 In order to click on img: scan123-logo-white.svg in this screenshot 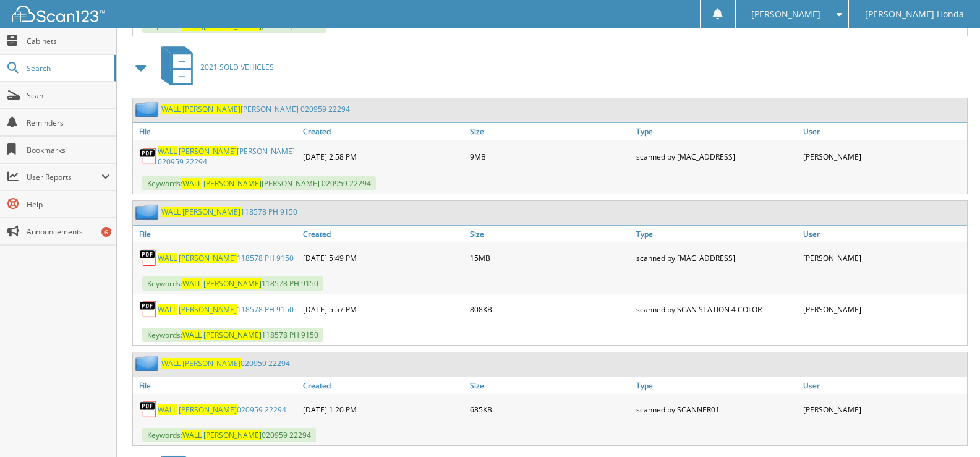, I will do `click(59, 13)`.